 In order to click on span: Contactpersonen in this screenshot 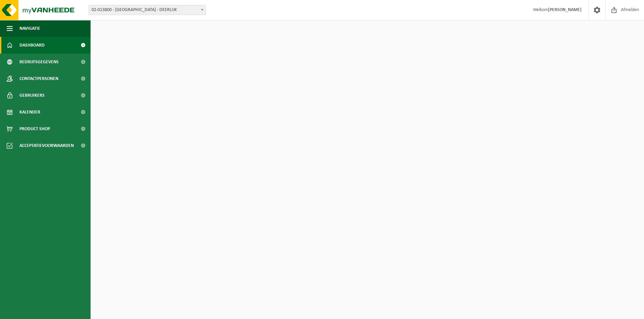, I will do `click(39, 79)`.